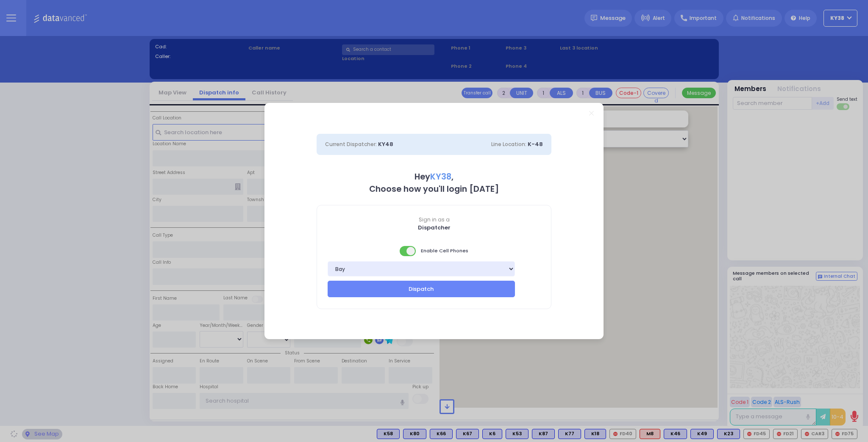  Describe the element at coordinates (421, 289) in the screenshot. I see `button: Dispatch` at that location.